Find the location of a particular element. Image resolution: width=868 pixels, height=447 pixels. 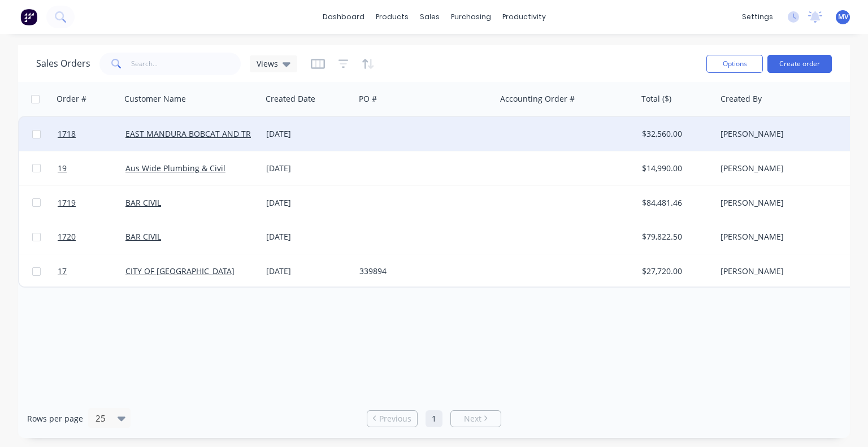

a: Next page is located at coordinates (476, 419).